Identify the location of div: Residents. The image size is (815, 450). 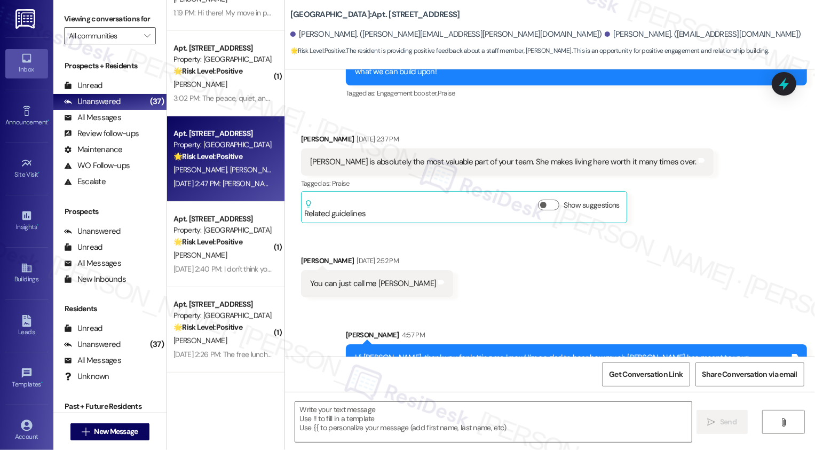
(110, 309).